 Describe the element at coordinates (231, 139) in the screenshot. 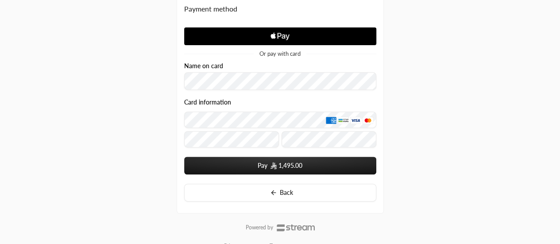

I see `input: Expiry date` at that location.